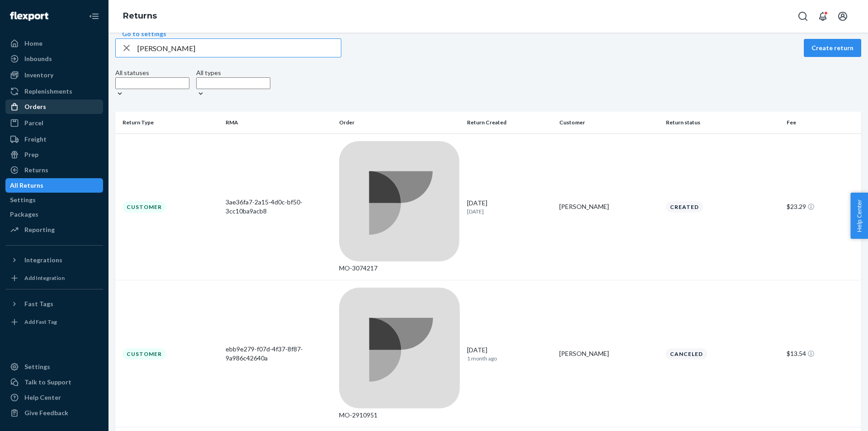  I want to click on p: 1 month ago, so click(510, 359).